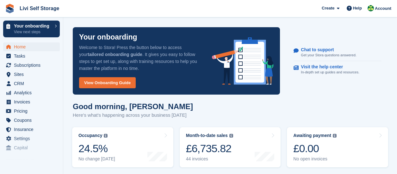 Image resolution: width=397 pixels, height=174 pixels. I want to click on a: Month-to-date sales £6,735.82 44 invoices, so click(230, 147).